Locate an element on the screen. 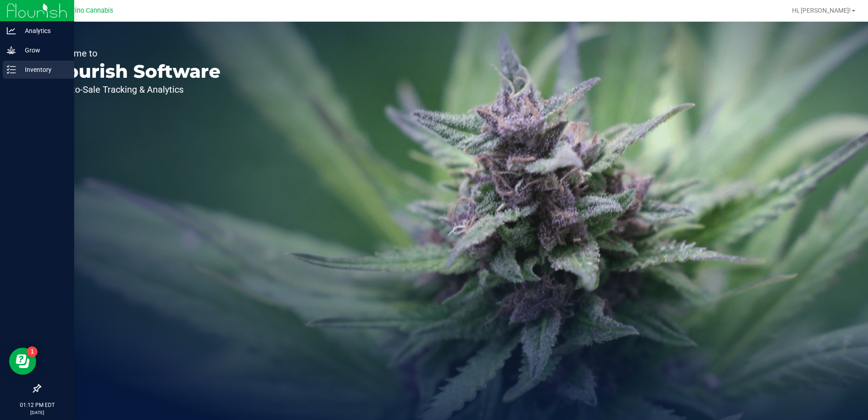  inline-svg: Inventory is located at coordinates (11, 70).